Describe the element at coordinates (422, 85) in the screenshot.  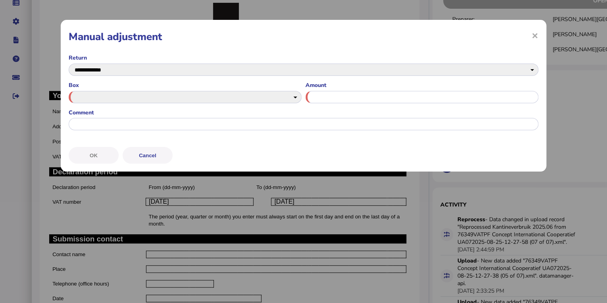
I see `label: Amount` at that location.